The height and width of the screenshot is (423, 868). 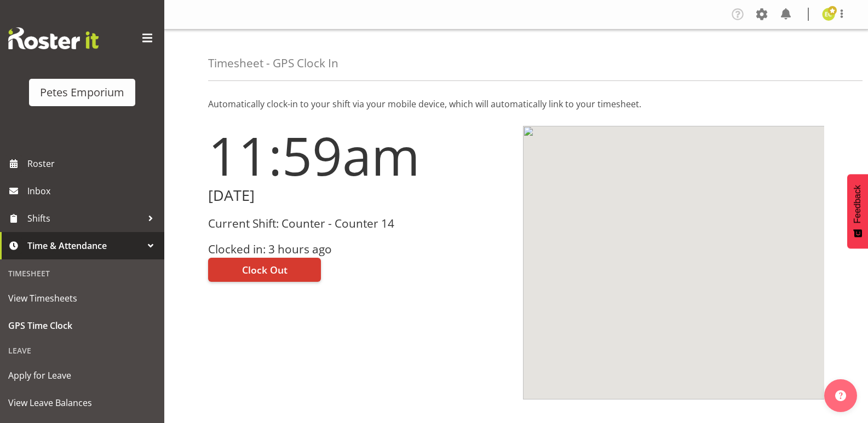 I want to click on h4: Timesheet - GPS Clock In, so click(x=273, y=63).